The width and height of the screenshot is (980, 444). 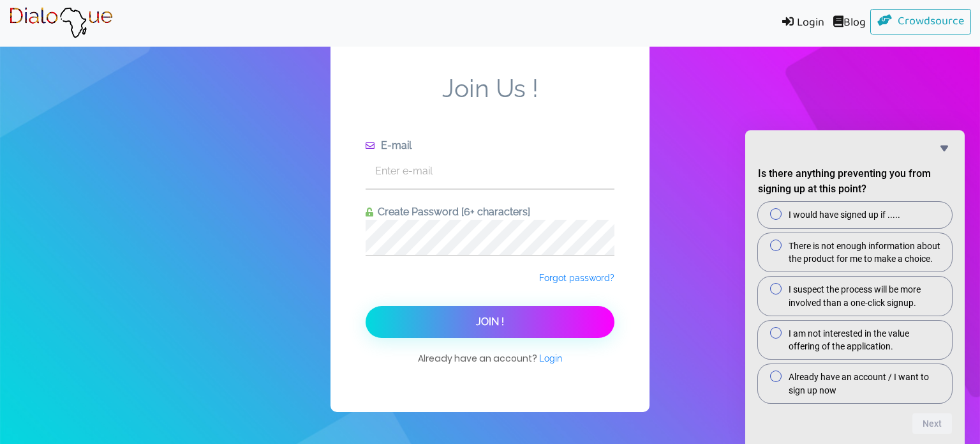 What do you see at coordinates (866, 339) in the screenshot?
I see `span: I am not interested in the value offering of the application.` at bounding box center [866, 339].